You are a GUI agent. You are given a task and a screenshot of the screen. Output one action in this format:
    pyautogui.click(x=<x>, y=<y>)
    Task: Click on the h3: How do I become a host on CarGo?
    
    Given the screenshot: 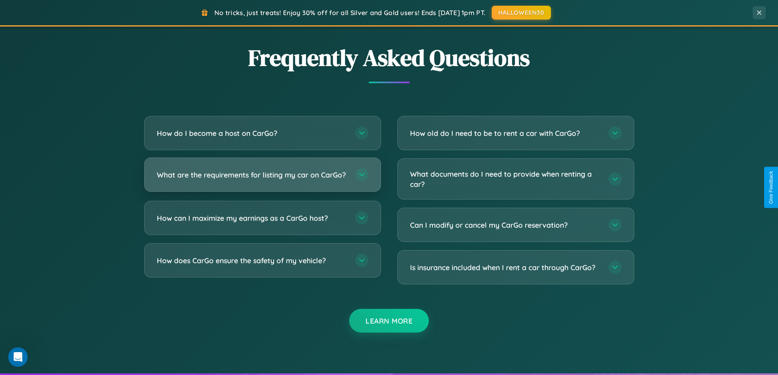 What is the action you would take?
    pyautogui.click(x=252, y=133)
    